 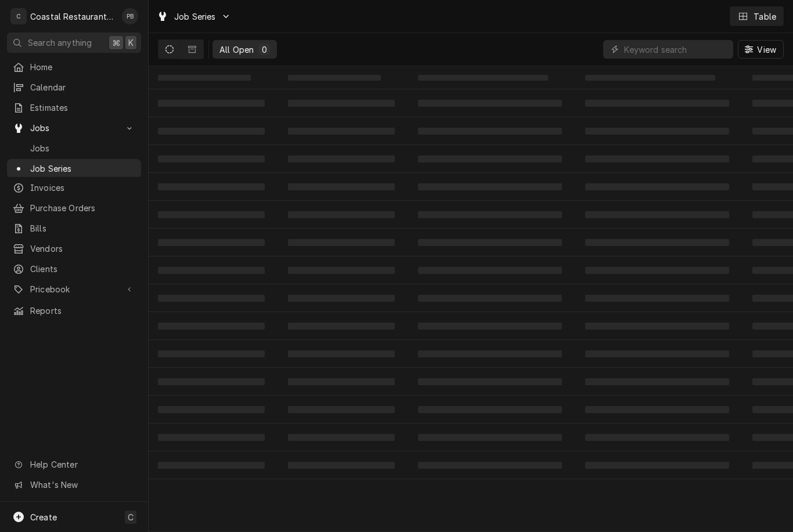 I want to click on span: Reports, so click(x=82, y=310).